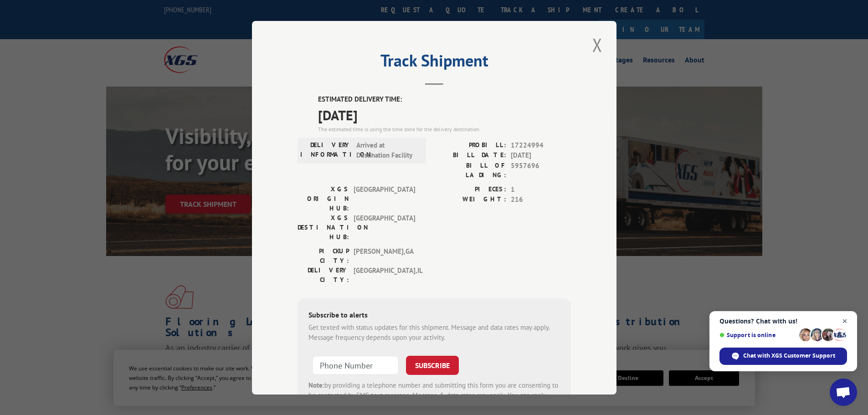  I want to click on a: Open chat, so click(844, 392).